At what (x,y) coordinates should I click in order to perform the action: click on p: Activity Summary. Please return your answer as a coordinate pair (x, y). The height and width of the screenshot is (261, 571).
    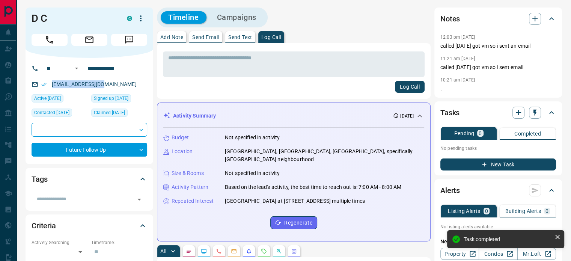
    Looking at the image, I should click on (195, 116).